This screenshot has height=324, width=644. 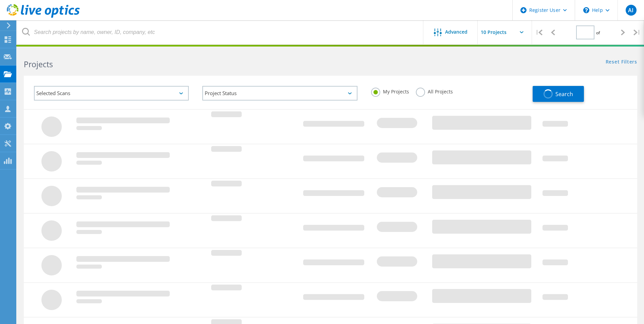 I want to click on span: of, so click(x=598, y=33).